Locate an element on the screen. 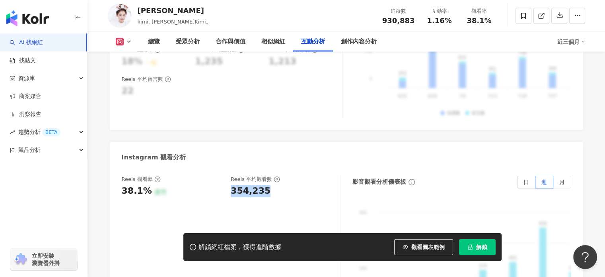 The width and height of the screenshot is (605, 277). span: 1.16% is located at coordinates (439, 21).